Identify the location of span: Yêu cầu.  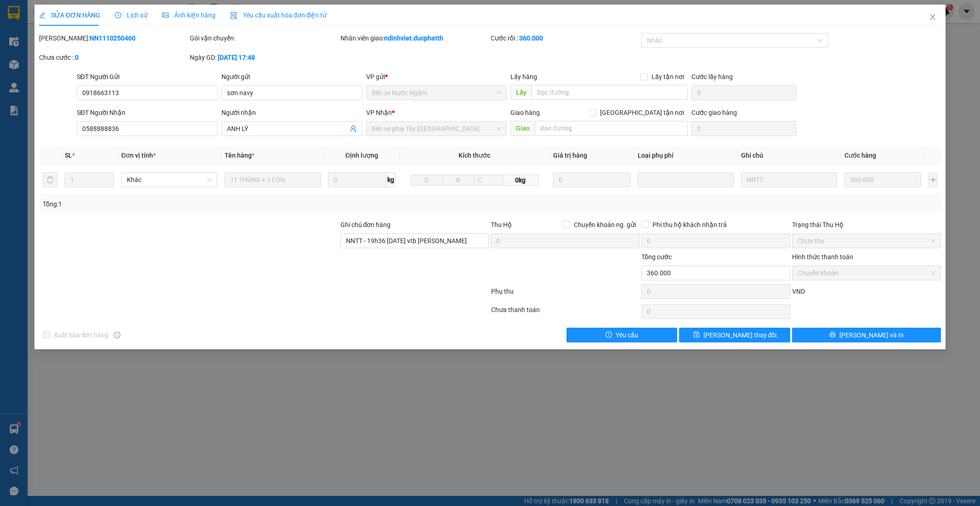
(627, 335).